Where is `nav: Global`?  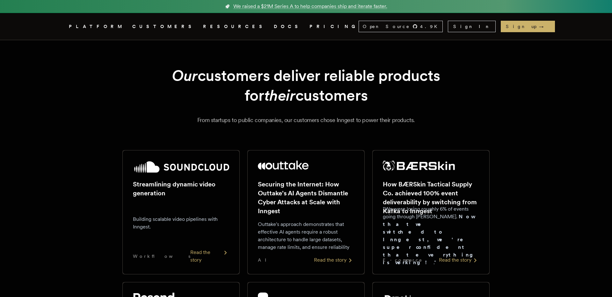 nav: Global is located at coordinates (306, 26).